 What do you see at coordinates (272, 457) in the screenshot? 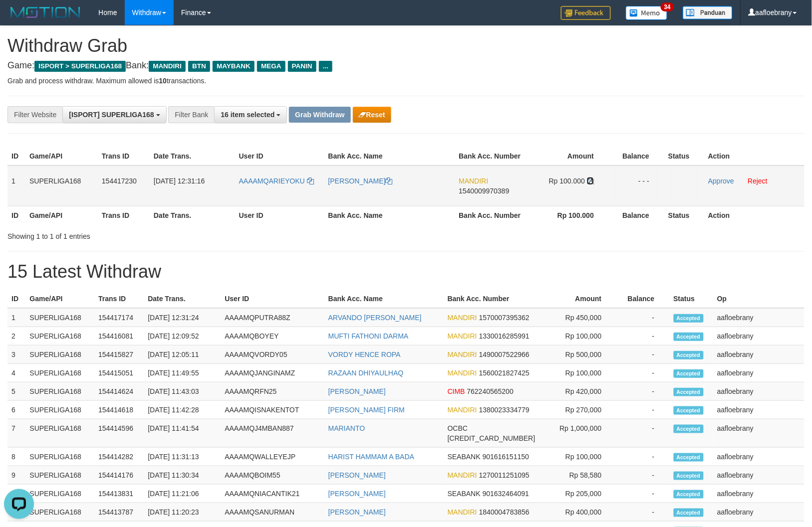
I see `td: AAAAMQWALLEYEJP` at bounding box center [272, 457].